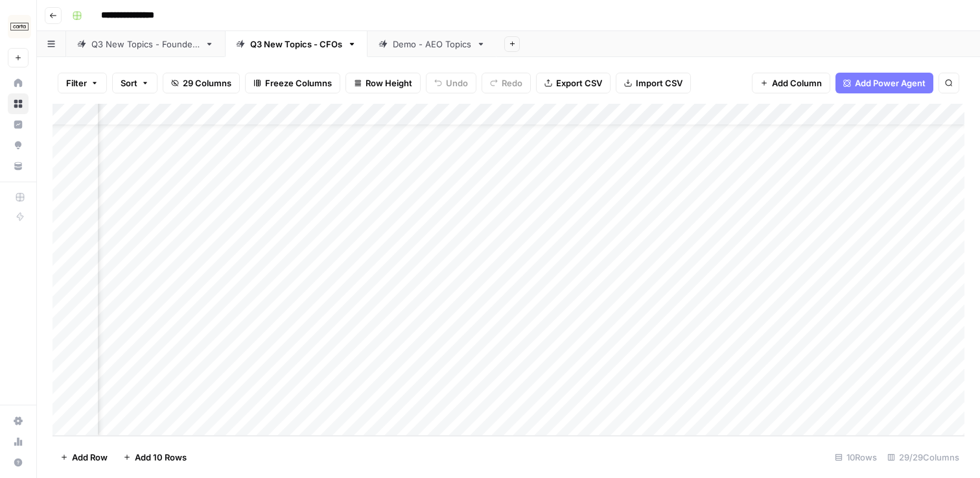 This screenshot has height=478, width=980. What do you see at coordinates (207, 83) in the screenshot?
I see `span: 29 Columns` at bounding box center [207, 83].